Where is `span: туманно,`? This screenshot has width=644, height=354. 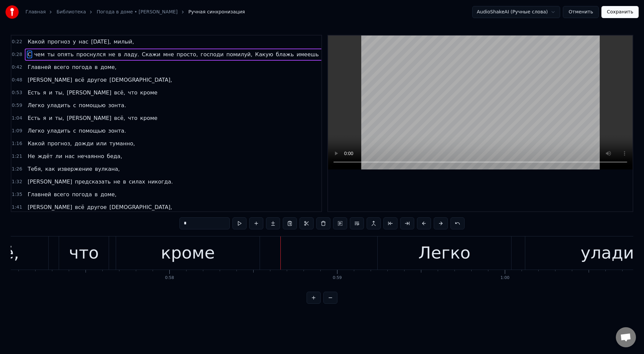
span: туманно, is located at coordinates (122, 143).